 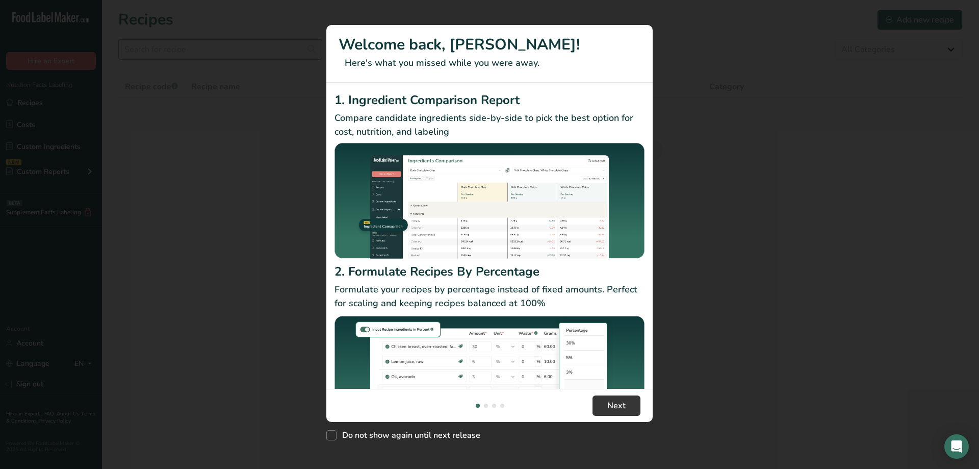 What do you see at coordinates (490, 200) in the screenshot?
I see `img: Ingredient Comparison Report` at bounding box center [490, 200].